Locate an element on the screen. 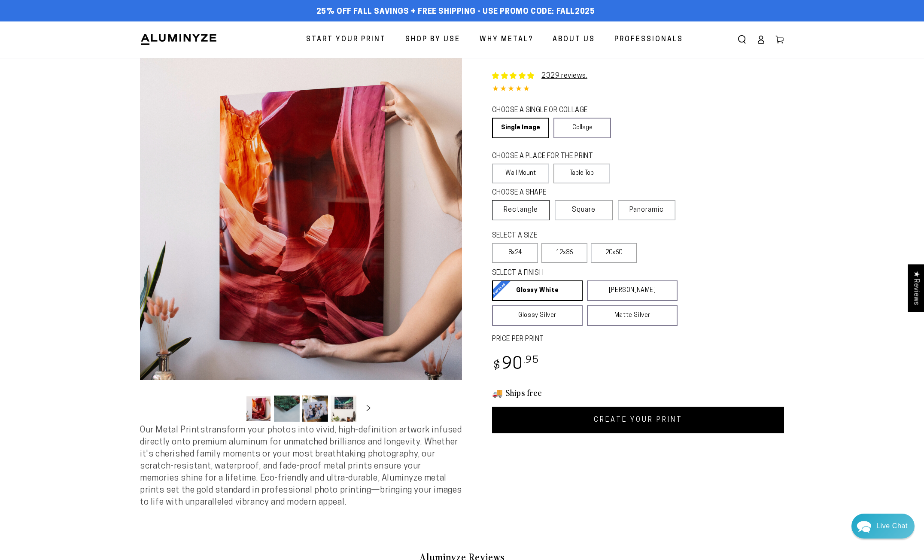  span: Rectangle is located at coordinates (521, 210).